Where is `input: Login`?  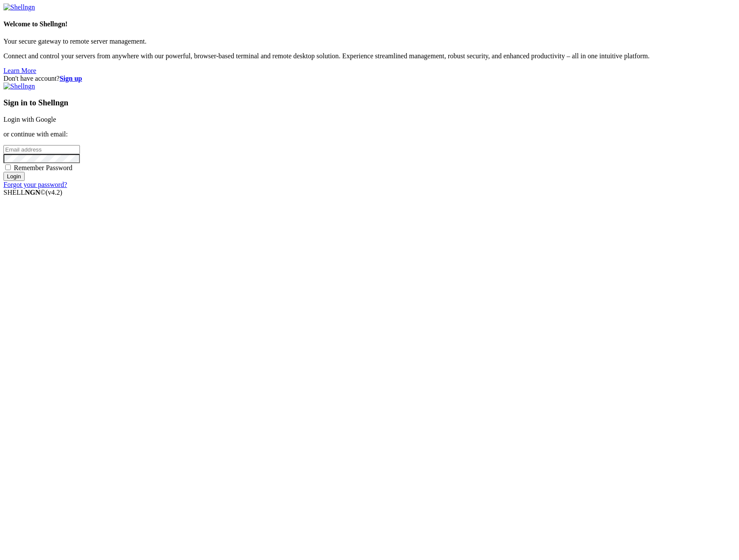
input: Login is located at coordinates (14, 176).